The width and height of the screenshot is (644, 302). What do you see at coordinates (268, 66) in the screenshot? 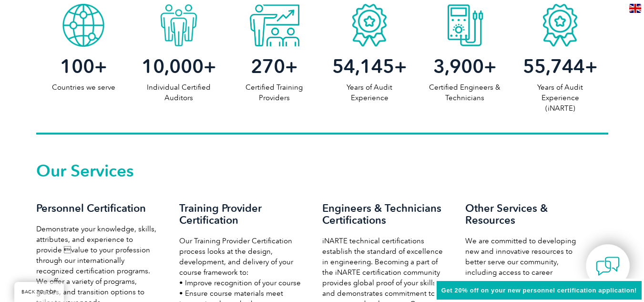
I see `span: 270` at bounding box center [268, 66].